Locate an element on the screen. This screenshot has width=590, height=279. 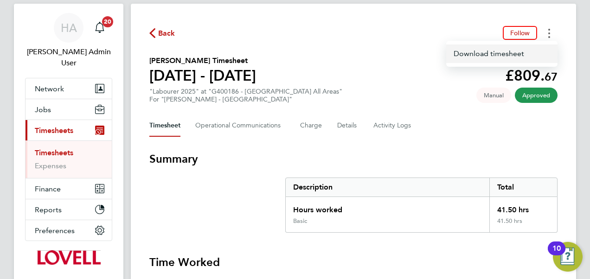
button: Network is located at coordinates (69, 89).